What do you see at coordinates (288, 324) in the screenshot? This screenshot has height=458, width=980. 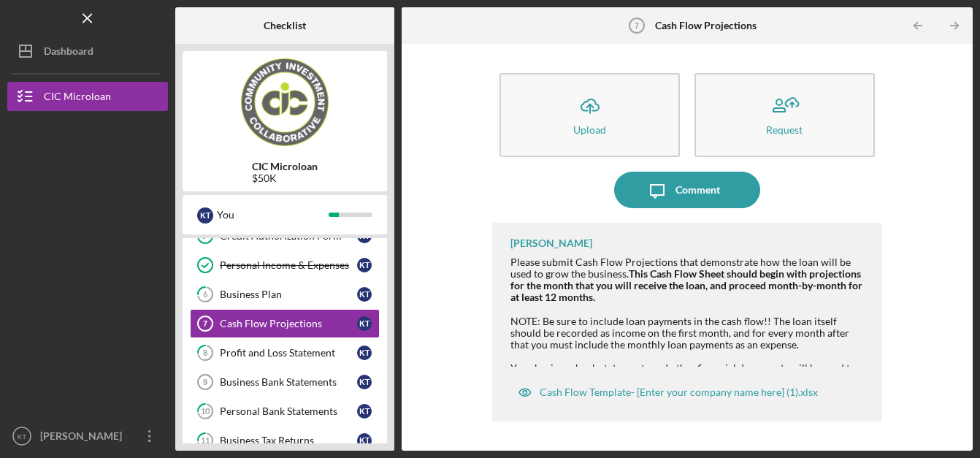 I see `div: Cash Flow Projections` at bounding box center [288, 324].